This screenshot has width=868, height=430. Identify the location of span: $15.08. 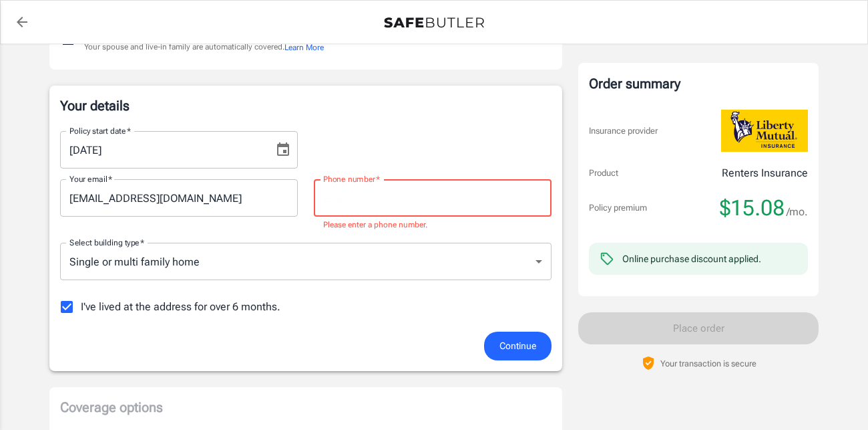
(751, 208).